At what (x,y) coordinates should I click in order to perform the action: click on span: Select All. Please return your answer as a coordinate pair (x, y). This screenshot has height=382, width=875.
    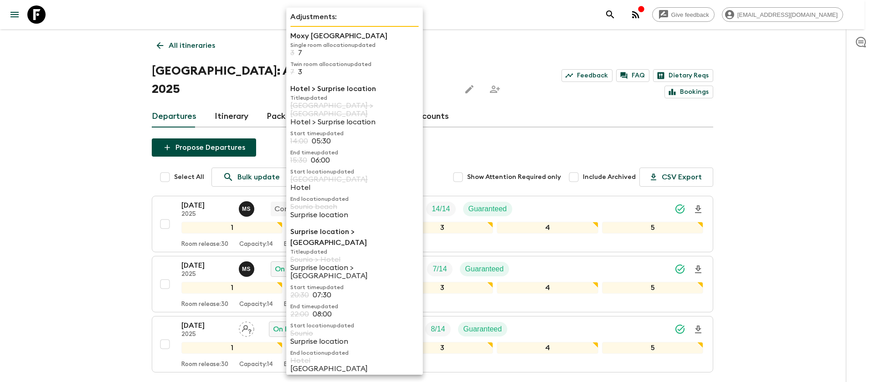
    Looking at the image, I should click on (189, 177).